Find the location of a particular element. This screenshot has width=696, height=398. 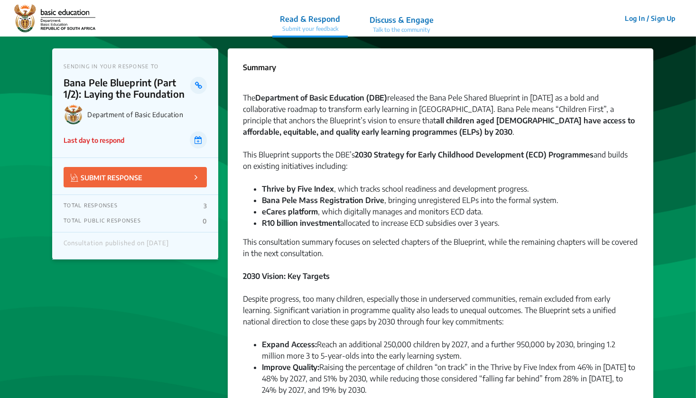

p: TOTAL RESPONSES is located at coordinates (91, 206).